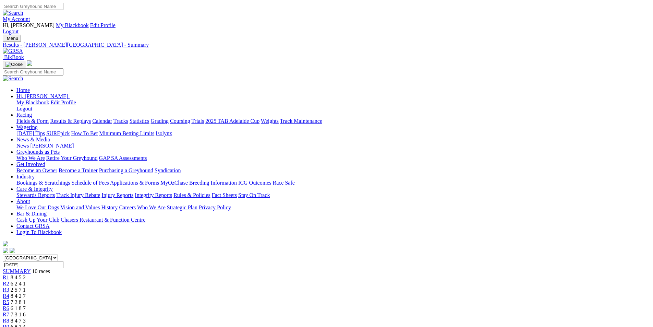 The image size is (653, 327). Describe the element at coordinates (333, 207) in the screenshot. I see `div: About` at that location.